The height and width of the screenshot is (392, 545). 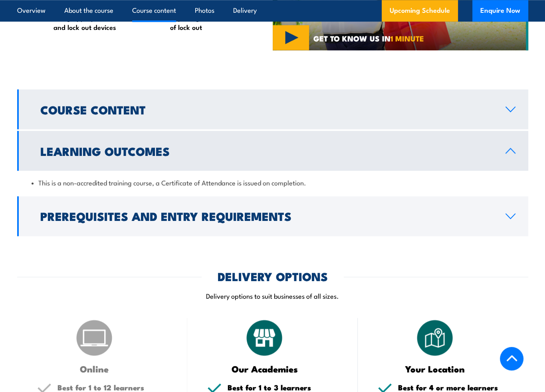 What do you see at coordinates (272, 276) in the screenshot?
I see `h2: DELIVERY OPTIONS` at bounding box center [272, 276].